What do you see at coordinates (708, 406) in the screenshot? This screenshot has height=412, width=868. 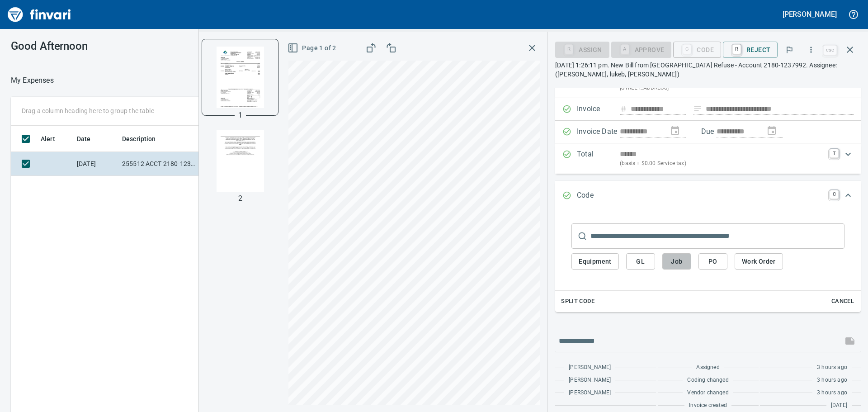 I see `span: Invoice created` at bounding box center [708, 406].